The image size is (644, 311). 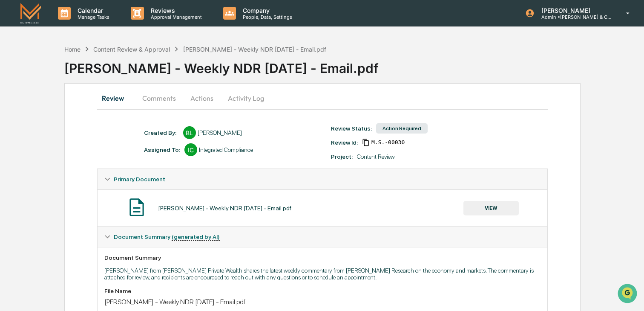 What do you see at coordinates (116, 98) in the screenshot?
I see `button: Review` at bounding box center [116, 98].